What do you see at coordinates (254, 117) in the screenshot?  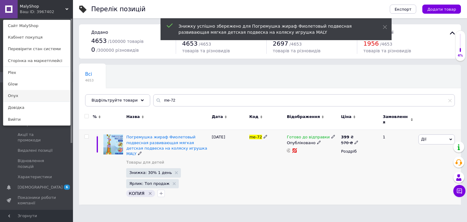 I see `span: Код` at bounding box center [254, 117].